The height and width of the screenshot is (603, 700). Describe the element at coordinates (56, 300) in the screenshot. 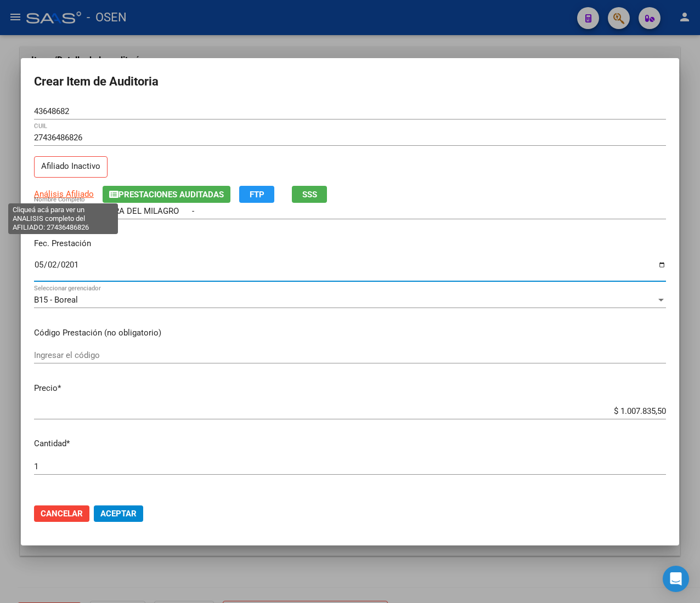

I see `span: B15 - Boreal` at that location.